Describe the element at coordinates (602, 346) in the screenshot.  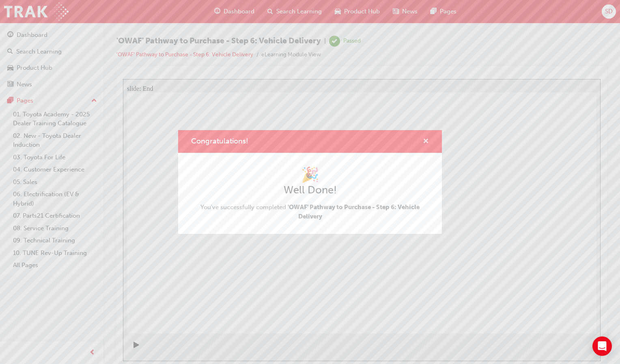
I see `div: Open Intercom Messenger` at that location.